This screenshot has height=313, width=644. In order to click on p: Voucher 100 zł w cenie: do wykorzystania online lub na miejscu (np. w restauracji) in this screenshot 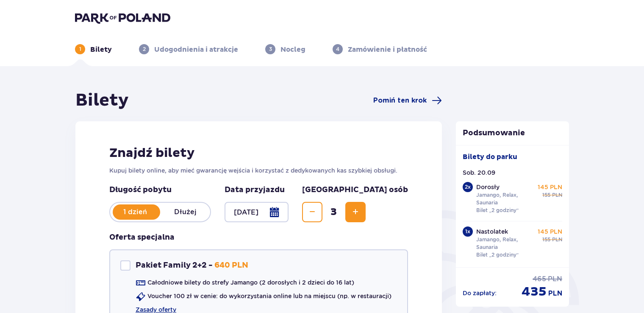, I will do `click(270, 296)`.